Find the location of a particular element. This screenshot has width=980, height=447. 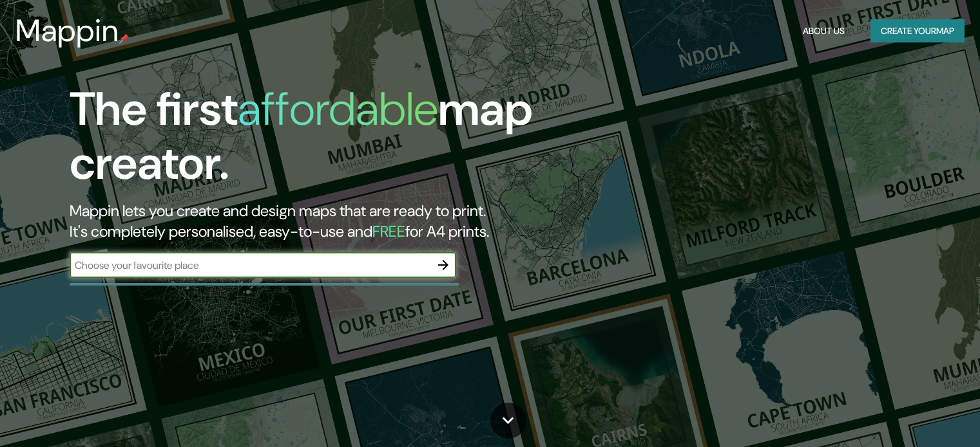

h5: FREE is located at coordinates (388, 231).